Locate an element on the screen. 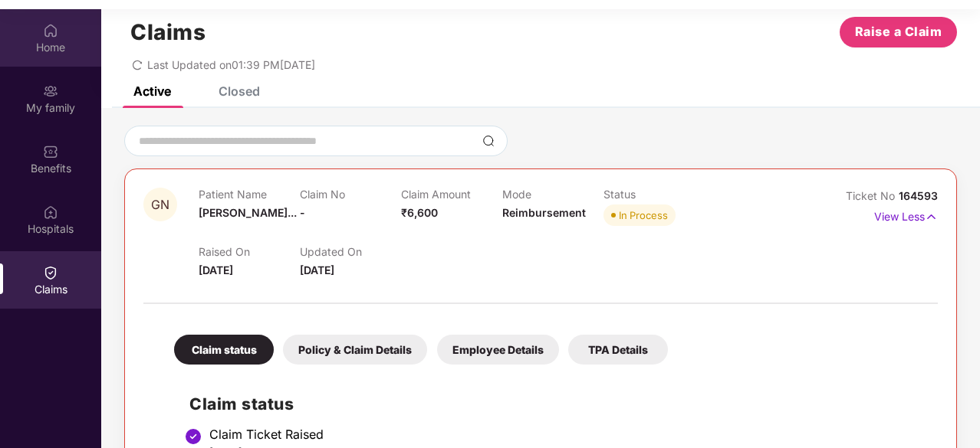 Image resolution: width=980 pixels, height=448 pixels. div: Closed is located at coordinates (239, 91).